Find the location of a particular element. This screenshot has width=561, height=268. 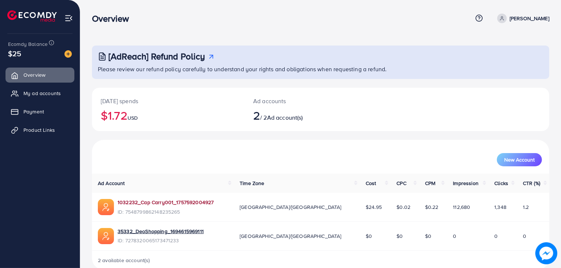

span: 1,348 is located at coordinates (501, 207).